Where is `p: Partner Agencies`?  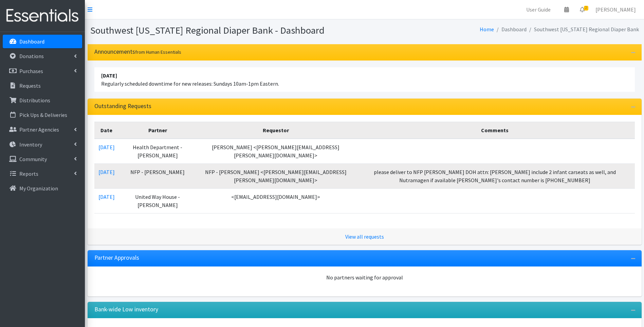
p: Partner Agencies is located at coordinates (39, 130).